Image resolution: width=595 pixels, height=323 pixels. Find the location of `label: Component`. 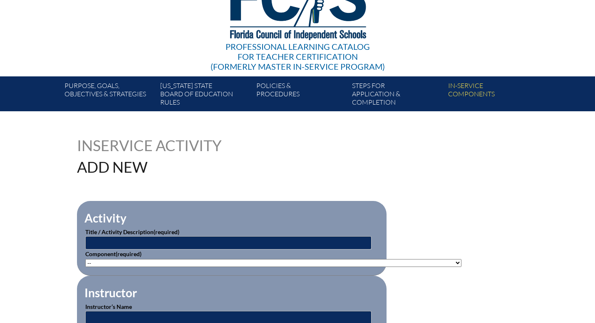

label: Component is located at coordinates (113, 254).